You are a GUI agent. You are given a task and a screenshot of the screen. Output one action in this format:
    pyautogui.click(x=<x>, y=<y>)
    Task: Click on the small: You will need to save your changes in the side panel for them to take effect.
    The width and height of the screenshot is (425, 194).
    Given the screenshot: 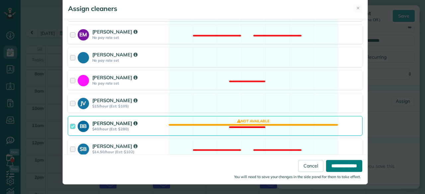 What is the action you would take?
    pyautogui.click(x=298, y=177)
    